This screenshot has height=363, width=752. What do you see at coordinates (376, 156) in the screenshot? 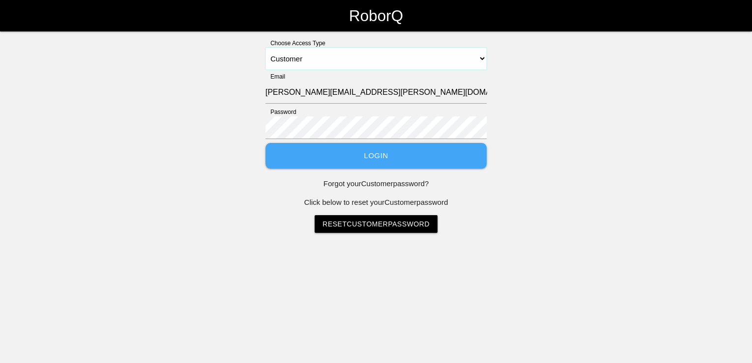
I see `button: Login` at bounding box center [376, 156].